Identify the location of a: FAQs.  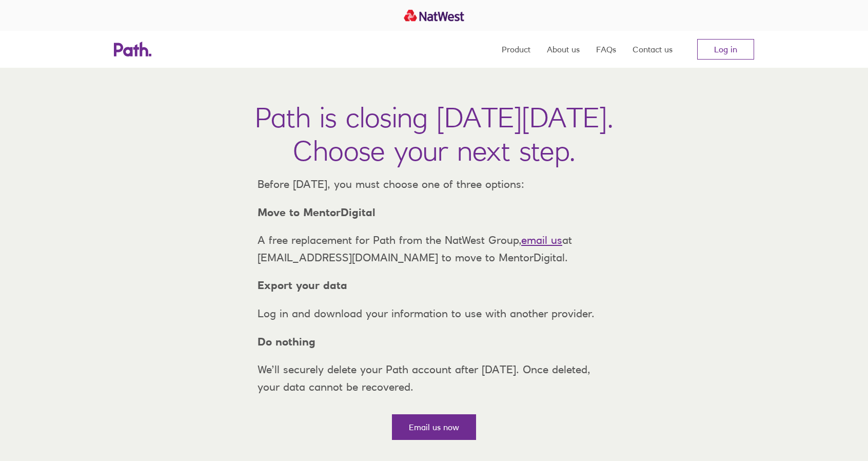
(606, 49).